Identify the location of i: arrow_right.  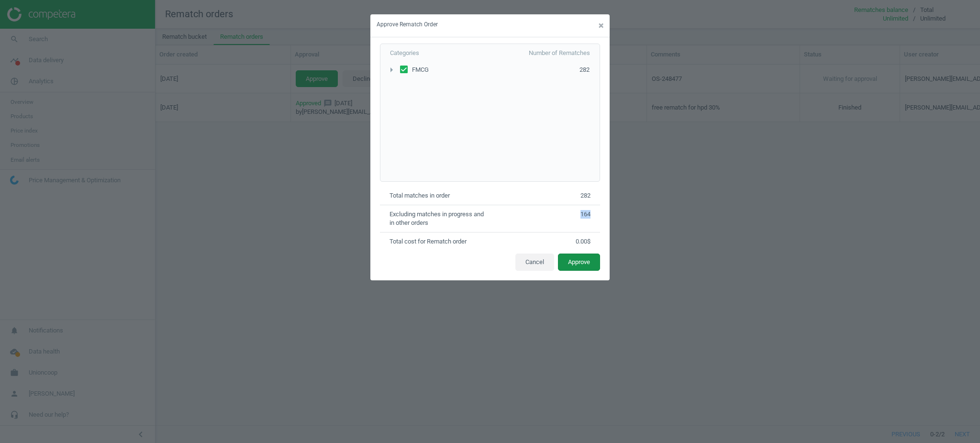
(392, 70).